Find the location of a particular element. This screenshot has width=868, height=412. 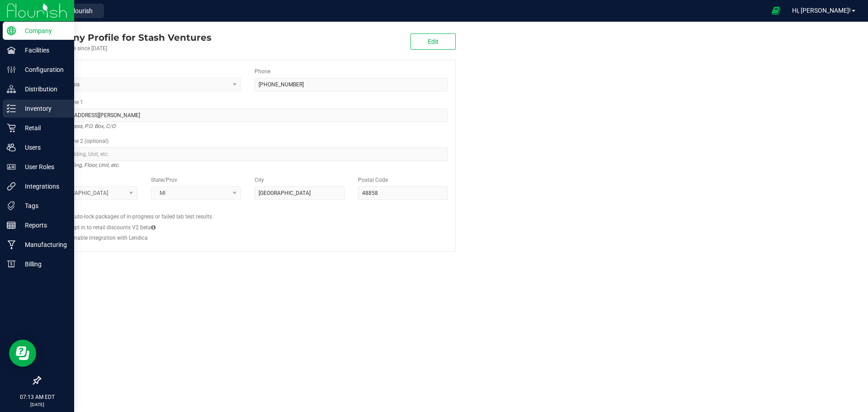

inline-svg: Billing is located at coordinates (11, 264).